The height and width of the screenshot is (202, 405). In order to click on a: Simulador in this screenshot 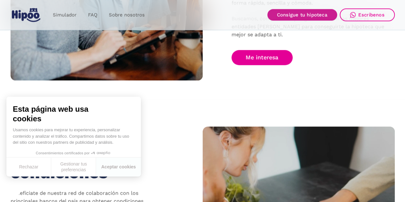, I will do `click(65, 15)`.